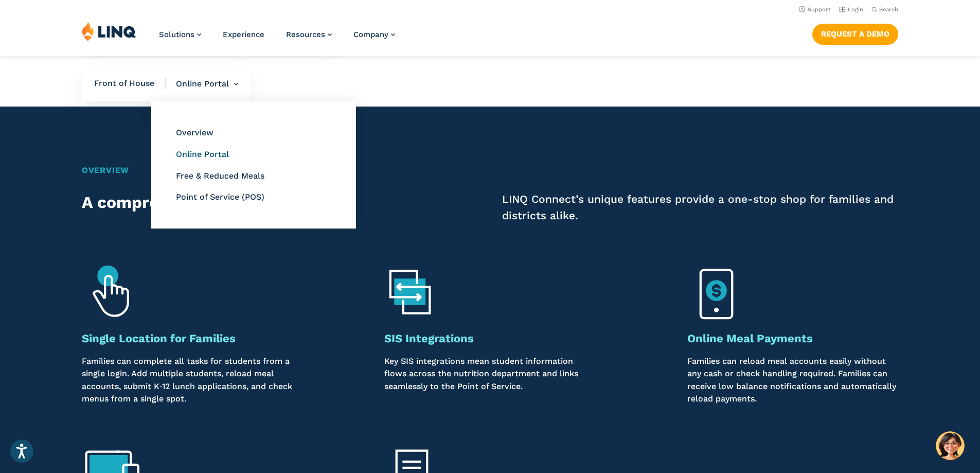  I want to click on h2: A comprehensive online portal, so click(245, 202).